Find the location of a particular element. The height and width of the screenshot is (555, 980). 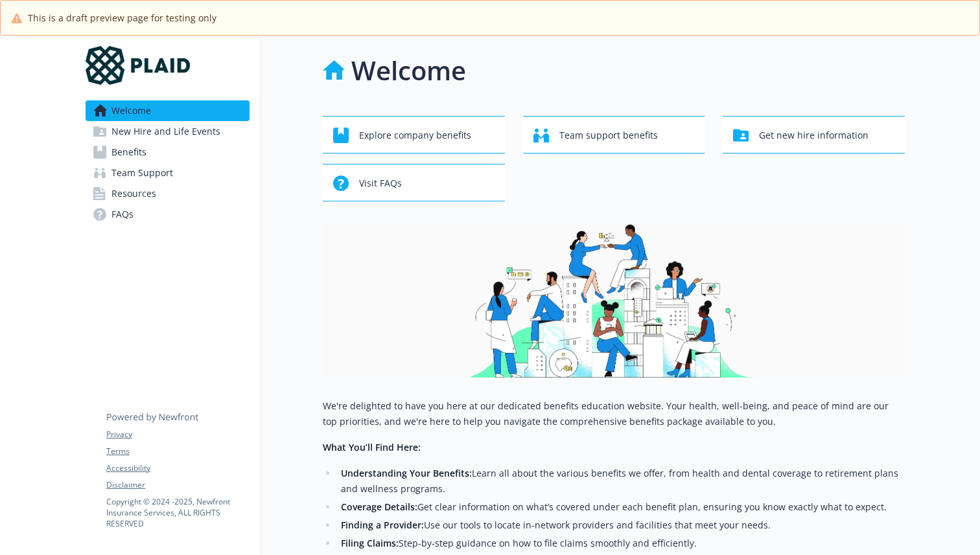

span: This is a draft preview page for testing only is located at coordinates (122, 18).